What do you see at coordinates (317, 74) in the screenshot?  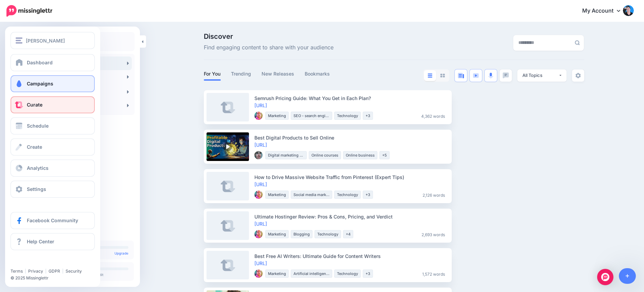 I see `a: Bookmarks` at bounding box center [317, 74].